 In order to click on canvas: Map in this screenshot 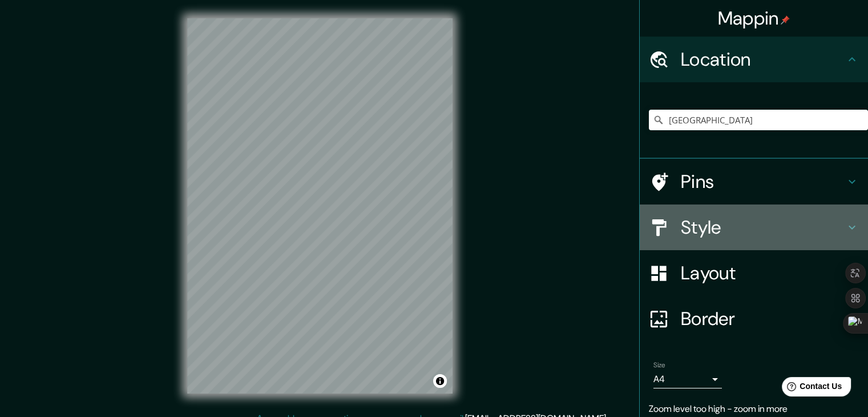, I will do `click(320, 206)`.